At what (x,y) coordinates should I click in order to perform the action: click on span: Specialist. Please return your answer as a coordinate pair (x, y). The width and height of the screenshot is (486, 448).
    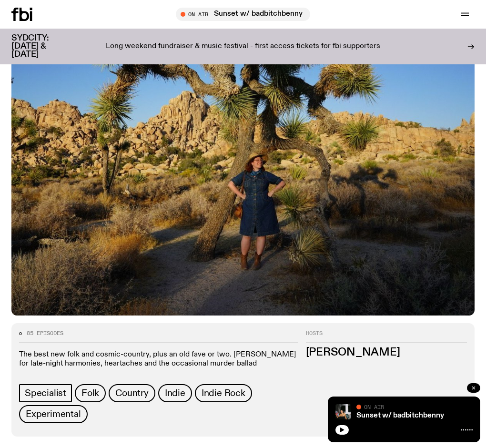
    Looking at the image, I should click on (45, 393).